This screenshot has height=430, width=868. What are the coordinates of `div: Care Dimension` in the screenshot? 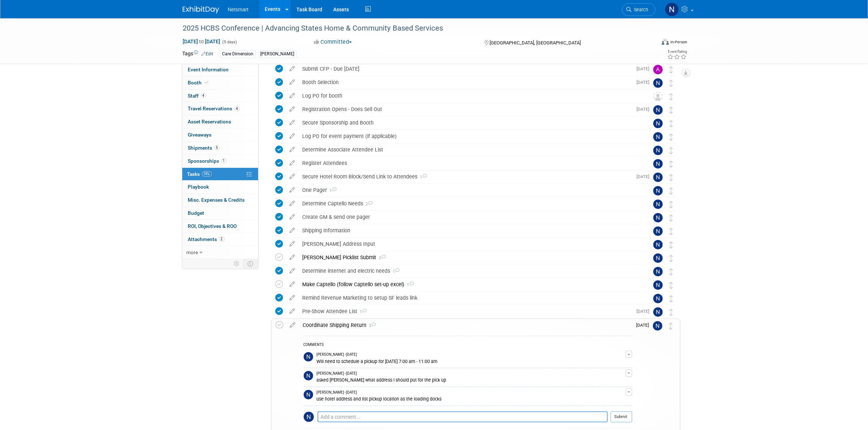 It's located at (238, 54).